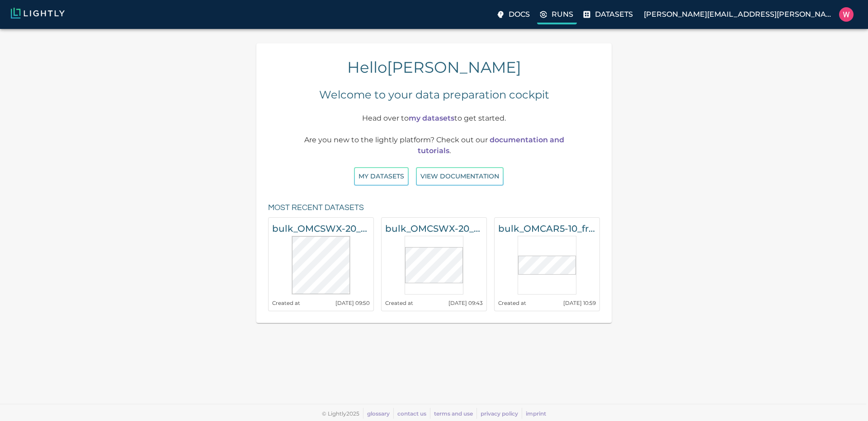 The height and width of the screenshot is (421, 868). What do you see at coordinates (514, 15) in the screenshot?
I see `a: Docs` at bounding box center [514, 15].